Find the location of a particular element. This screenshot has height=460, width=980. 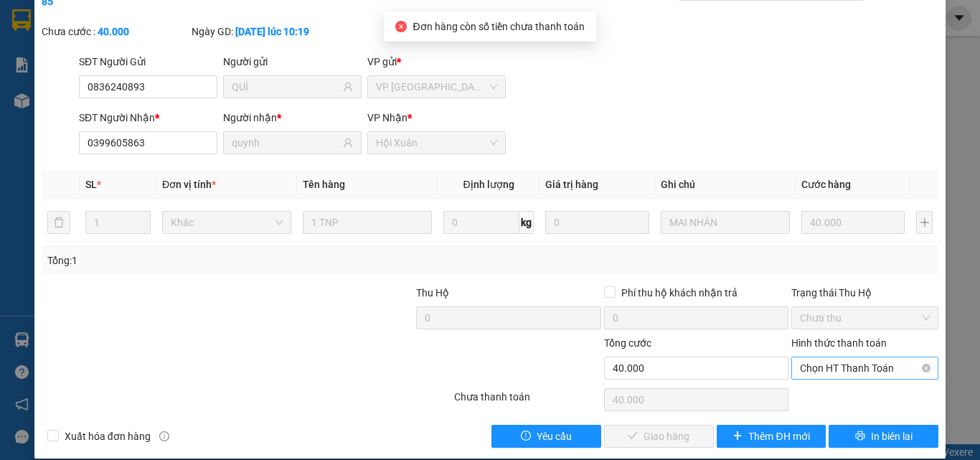

input: VD: Bàn, Ghế is located at coordinates (367, 222).